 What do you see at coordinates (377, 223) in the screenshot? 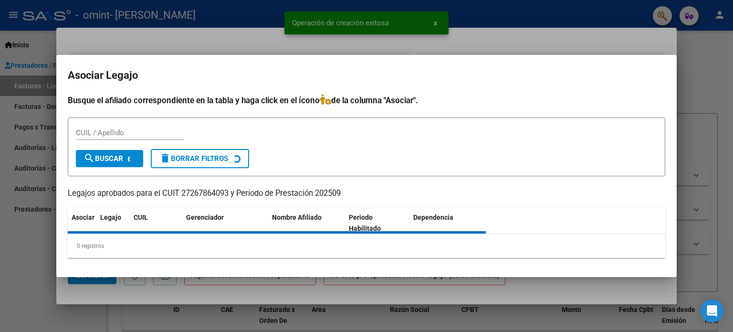
I see `datatable-header-cell: Periodo Habilitado` at bounding box center [377, 223].